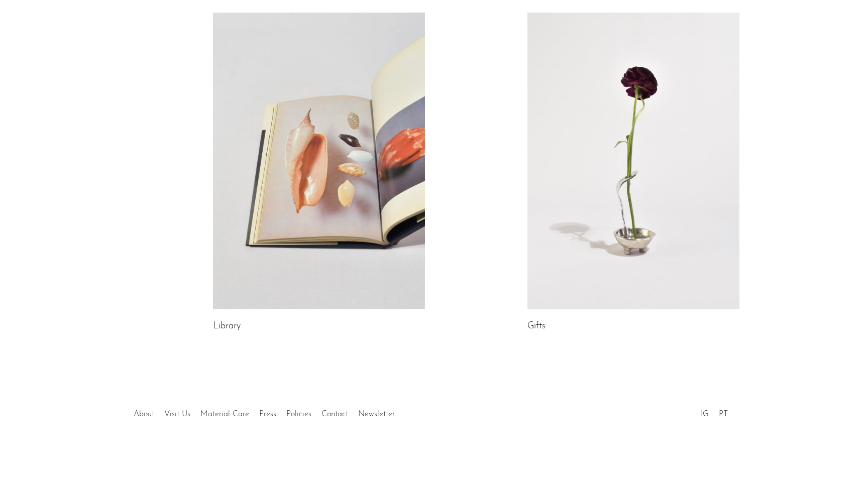  What do you see at coordinates (225, 414) in the screenshot?
I see `a: Material Care` at bounding box center [225, 414].